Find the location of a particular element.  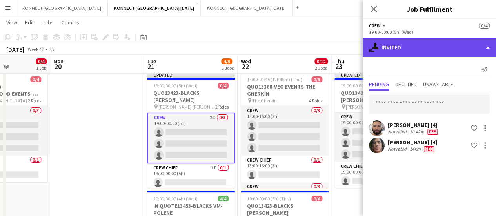

span: 21 is located at coordinates (151, 66).